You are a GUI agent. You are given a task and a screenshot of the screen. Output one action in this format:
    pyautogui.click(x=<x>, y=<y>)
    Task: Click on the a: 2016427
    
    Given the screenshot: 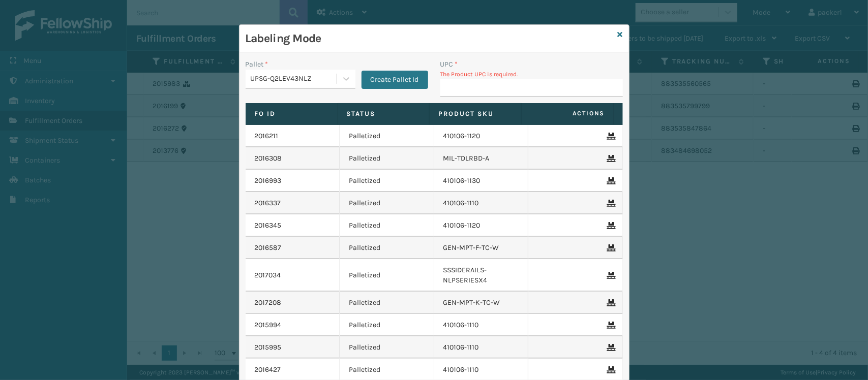 What is the action you would take?
    pyautogui.click(x=268, y=370)
    